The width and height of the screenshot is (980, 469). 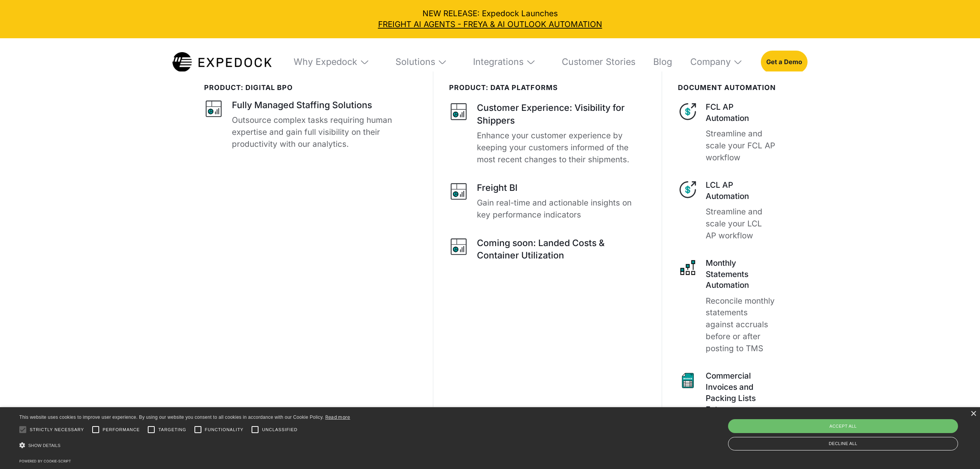 I want to click on div: Fully Managed Staffing Solutions, so click(x=302, y=105).